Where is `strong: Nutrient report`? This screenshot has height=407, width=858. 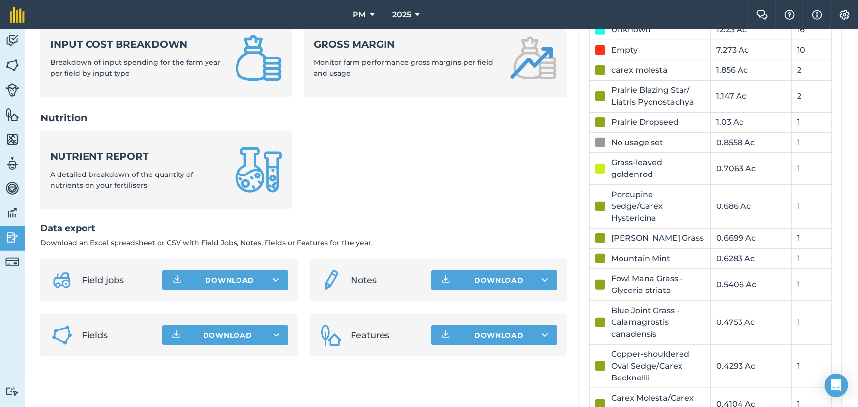
strong: Nutrient report is located at coordinates (137, 156).